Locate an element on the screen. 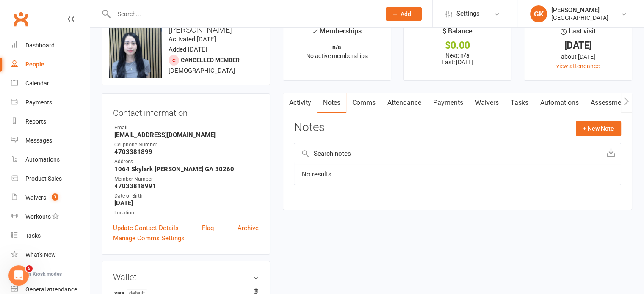 This screenshot has width=644, height=294. a: Messages is located at coordinates (50, 140).